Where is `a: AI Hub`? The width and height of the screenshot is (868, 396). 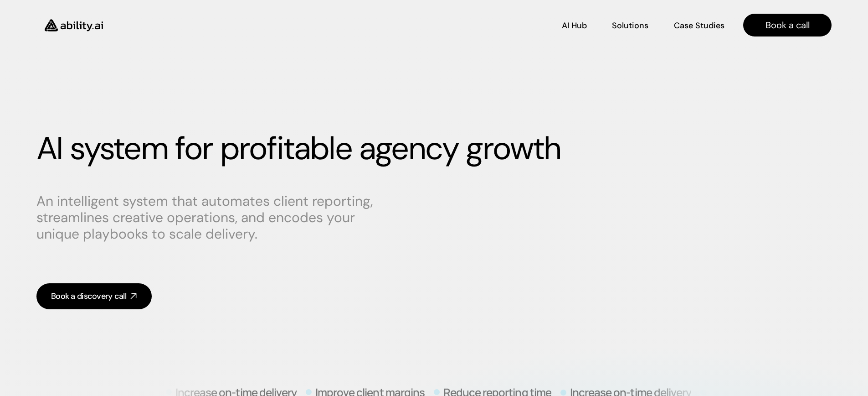
a: AI Hub is located at coordinates (575, 25).